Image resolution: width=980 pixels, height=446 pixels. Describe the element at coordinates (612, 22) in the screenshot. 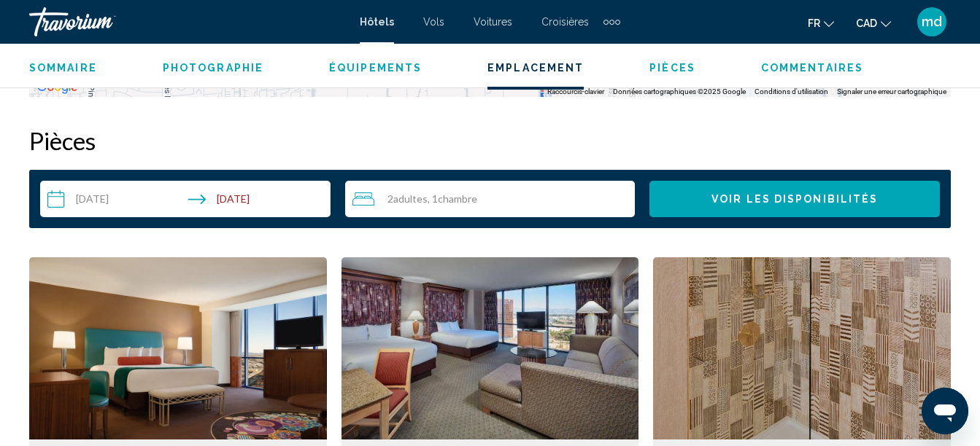

I see `button: Extra navigation items` at that location.